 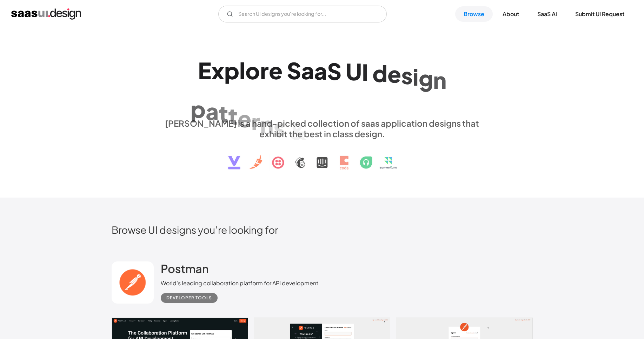 I want to click on div: o, so click(x=252, y=70).